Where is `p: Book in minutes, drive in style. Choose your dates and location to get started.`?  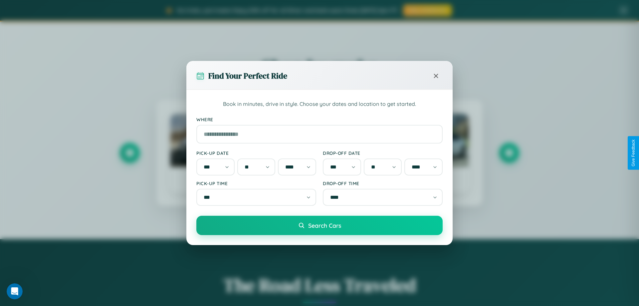
p: Book in minutes, drive in style. Choose your dates and location to get started. is located at coordinates (320, 104).